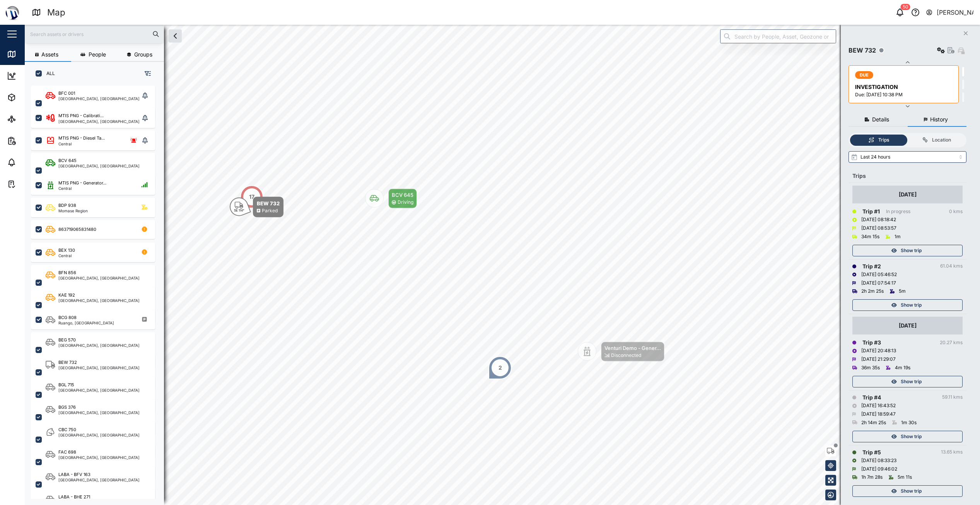 The image size is (980, 505). I want to click on input: Select range, so click(907, 157).